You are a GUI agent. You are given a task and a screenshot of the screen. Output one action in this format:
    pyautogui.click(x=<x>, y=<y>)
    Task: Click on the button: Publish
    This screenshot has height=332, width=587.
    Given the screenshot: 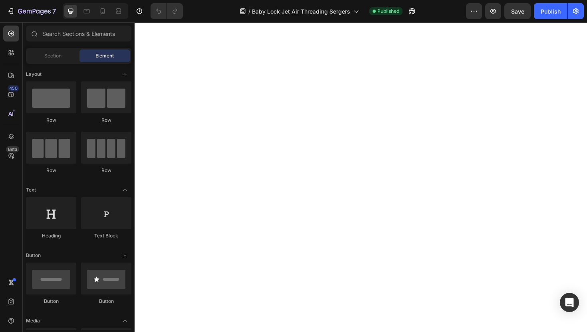 What is the action you would take?
    pyautogui.click(x=550, y=11)
    